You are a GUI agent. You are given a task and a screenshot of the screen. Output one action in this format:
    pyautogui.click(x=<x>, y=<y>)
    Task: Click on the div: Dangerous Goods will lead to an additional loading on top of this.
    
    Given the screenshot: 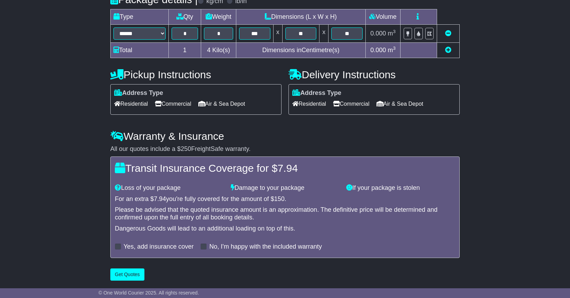 What is the action you would take?
    pyautogui.click(x=285, y=229)
    